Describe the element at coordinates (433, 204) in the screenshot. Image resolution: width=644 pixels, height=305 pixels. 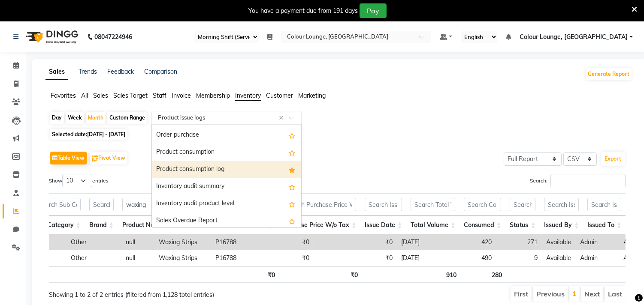
I see `input: Search Total Volume` at that location.